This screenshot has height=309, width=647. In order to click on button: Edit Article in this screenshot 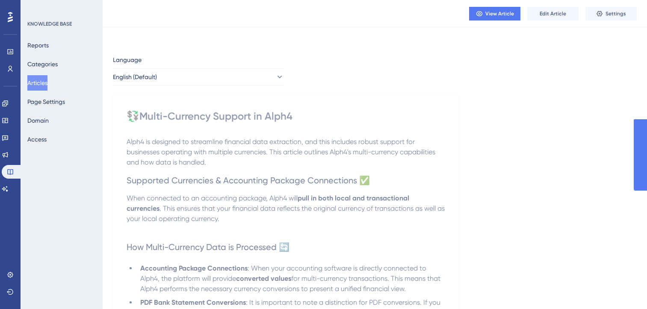, I will do `click(553, 14)`.